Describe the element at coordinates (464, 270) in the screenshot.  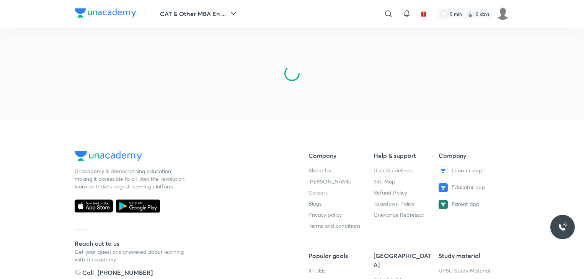
I see `a: UPSC Study Material` at that location.